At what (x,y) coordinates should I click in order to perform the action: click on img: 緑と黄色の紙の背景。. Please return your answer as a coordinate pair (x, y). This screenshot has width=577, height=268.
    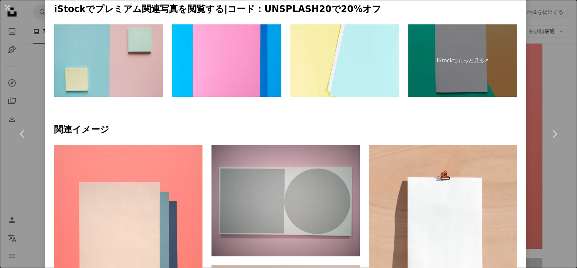
    Looking at the image, I should click on (345, 61).